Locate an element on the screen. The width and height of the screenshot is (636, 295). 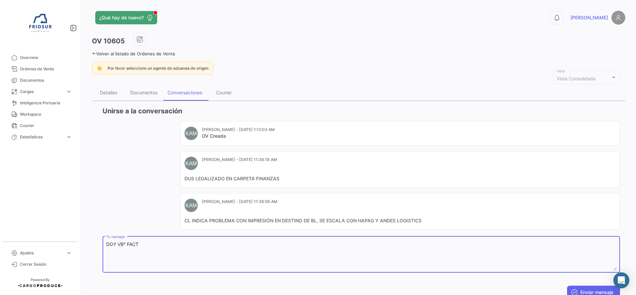
span: Inteligencia Portuaria is located at coordinates (46, 103).